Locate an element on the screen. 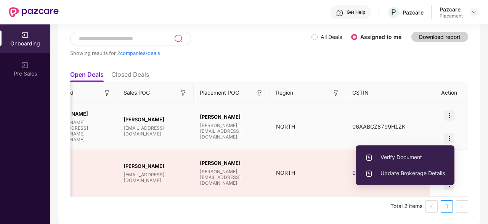 The width and height of the screenshot is (488, 224). span: Placement POC is located at coordinates (219, 93).